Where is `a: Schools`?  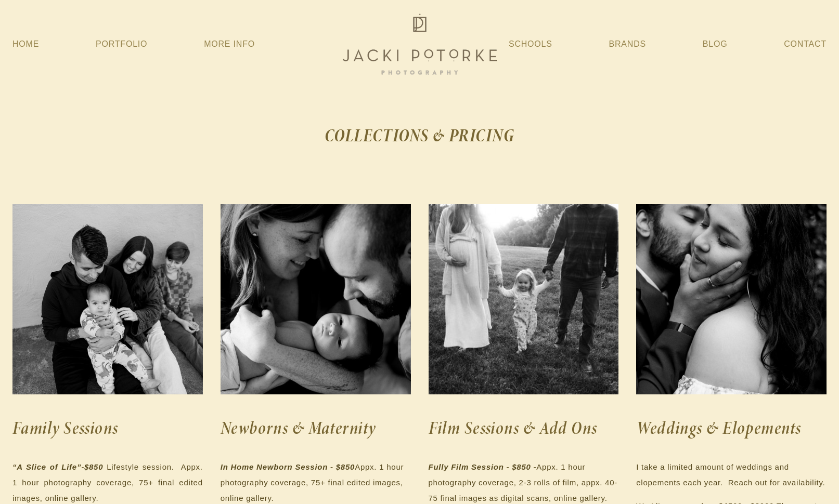
a: Schools is located at coordinates (531, 44).